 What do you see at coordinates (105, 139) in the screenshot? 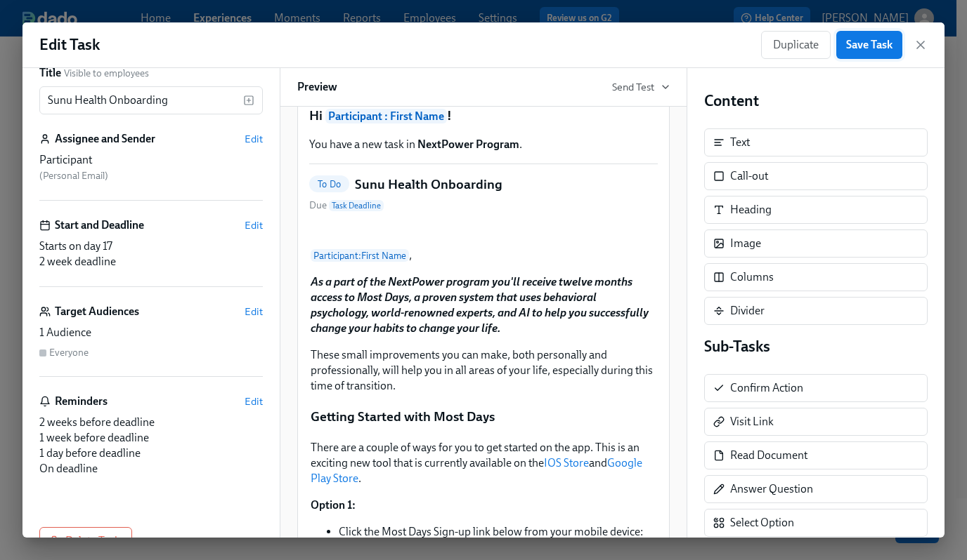
I see `h6: Assignee and Sender` at bounding box center [105, 139].